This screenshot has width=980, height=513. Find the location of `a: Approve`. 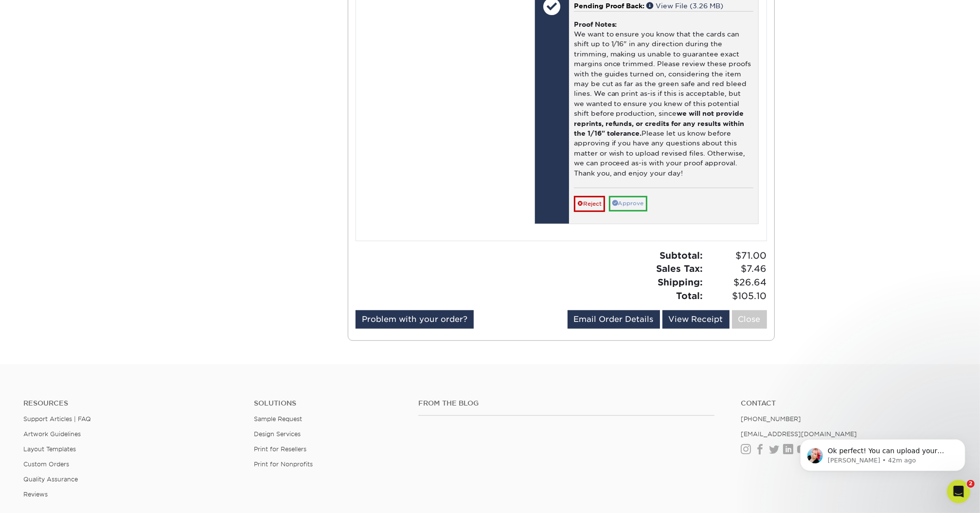

a: Approve is located at coordinates (628, 204).